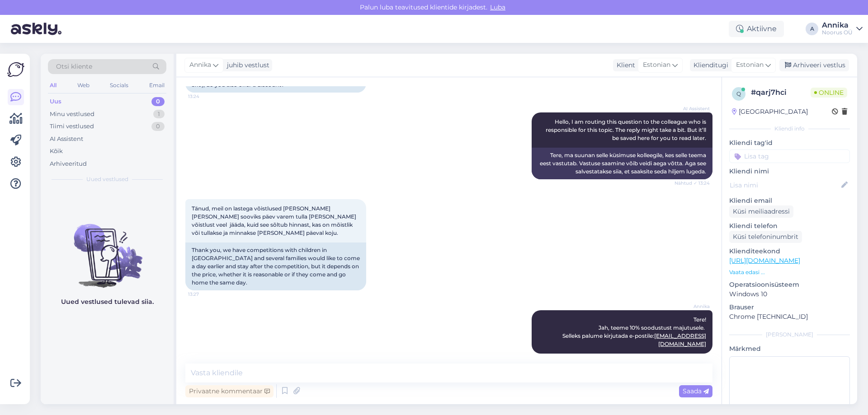  Describe the element at coordinates (53, 85) in the screenshot. I see `div: All` at that location.